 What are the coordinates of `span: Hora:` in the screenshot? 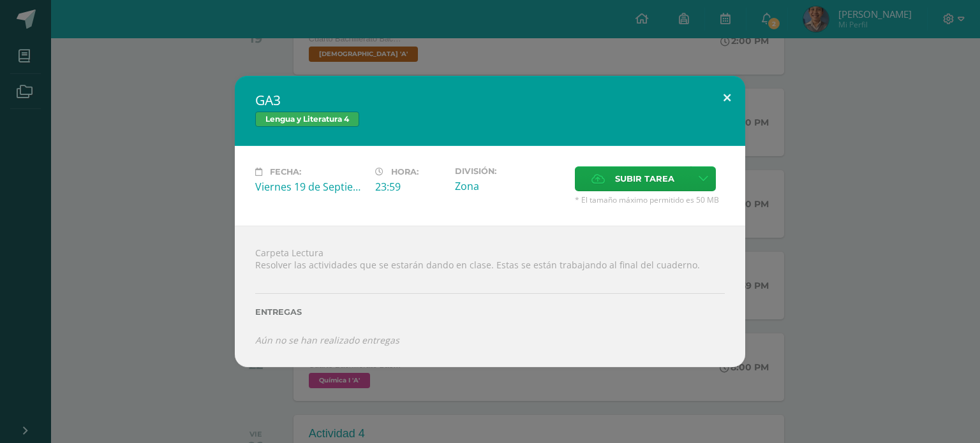 It's located at (404, 172).